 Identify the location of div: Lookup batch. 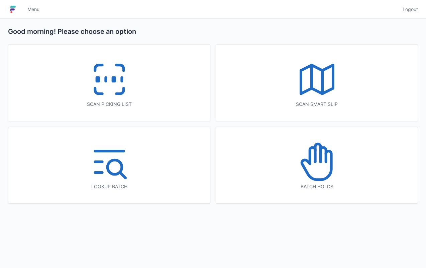
(109, 186).